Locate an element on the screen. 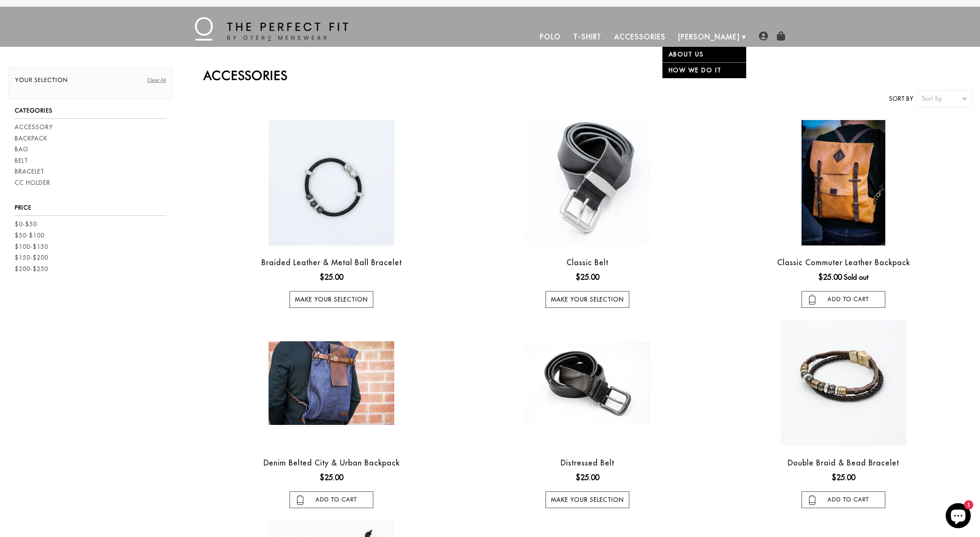 The width and height of the screenshot is (980, 537). a: Bracelet is located at coordinates (29, 171).